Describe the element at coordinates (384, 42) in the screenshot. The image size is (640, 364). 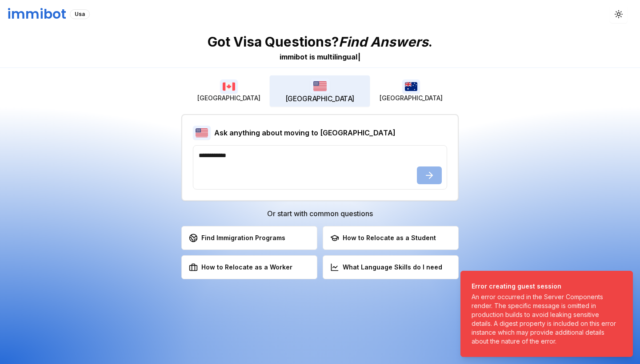
I see `span: Find Answers` at that location.